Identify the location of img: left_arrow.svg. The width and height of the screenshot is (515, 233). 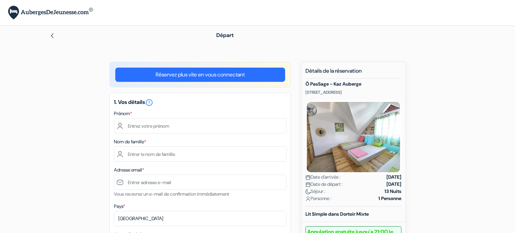
(52, 36).